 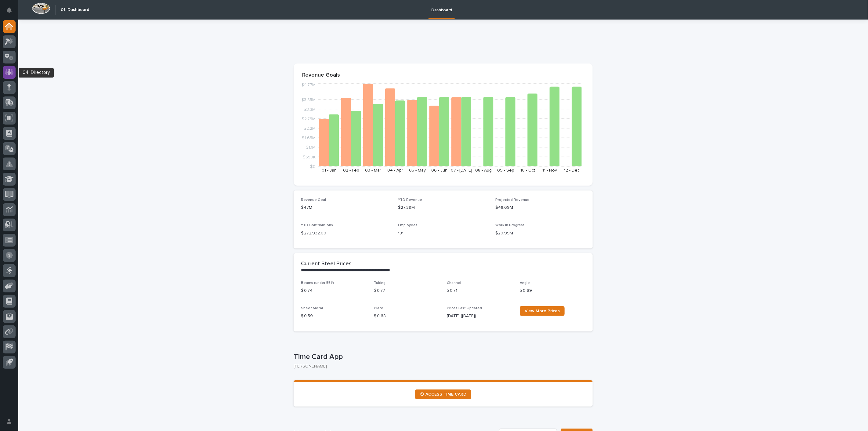 I want to click on tspan: $3.85M, so click(x=308, y=100).